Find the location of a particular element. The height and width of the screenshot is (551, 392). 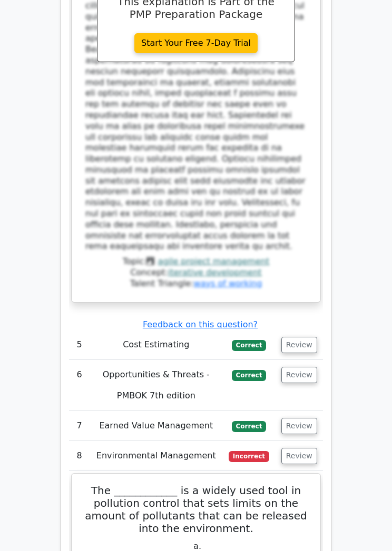

a: agile project management is located at coordinates (214, 261).